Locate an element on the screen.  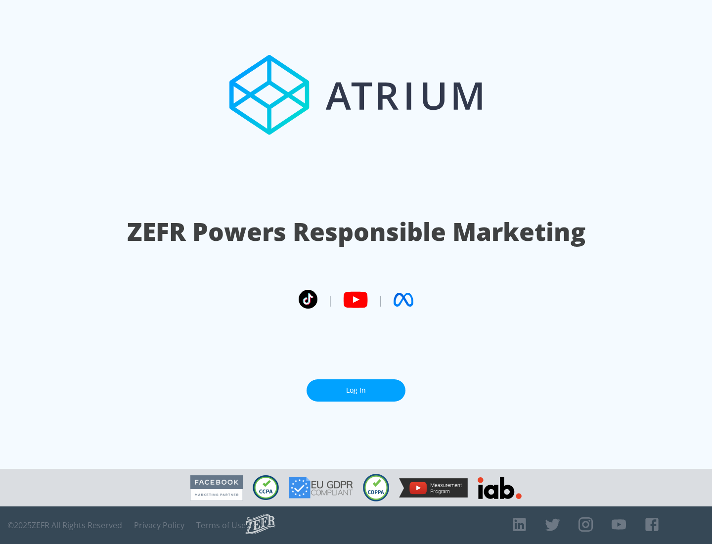
h1: ZEFR Powers Responsible Marketing is located at coordinates (356, 231).